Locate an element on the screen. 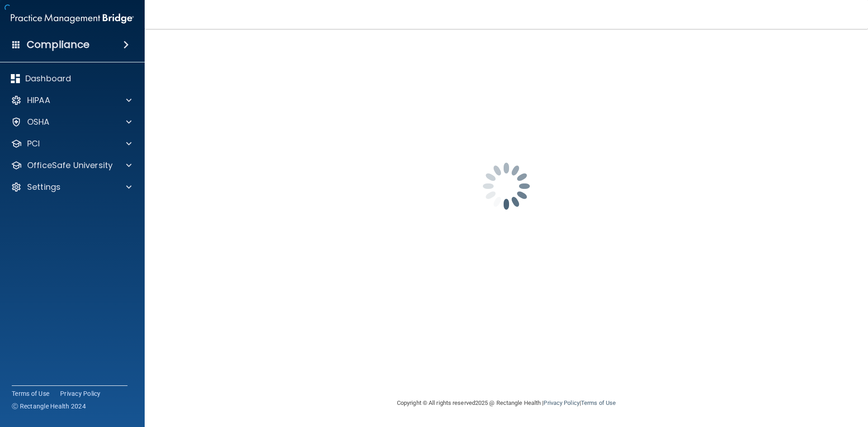  a: PCI is located at coordinates (71, 144).